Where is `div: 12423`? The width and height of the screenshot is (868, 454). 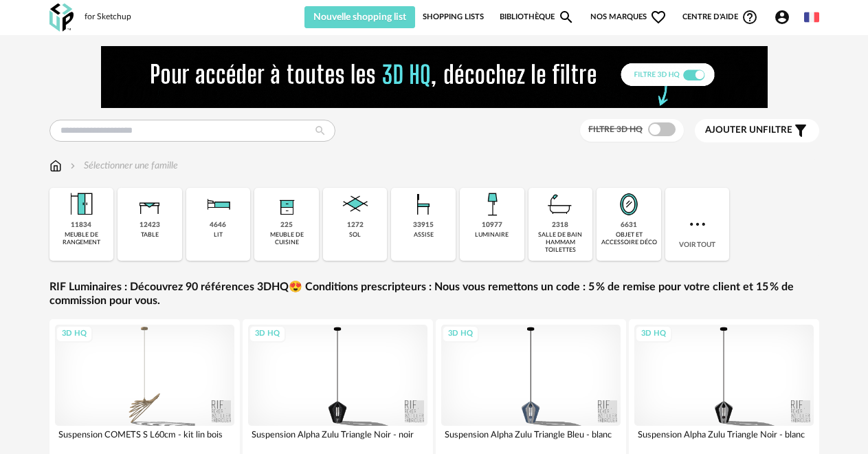 div: 12423 is located at coordinates (149, 225).